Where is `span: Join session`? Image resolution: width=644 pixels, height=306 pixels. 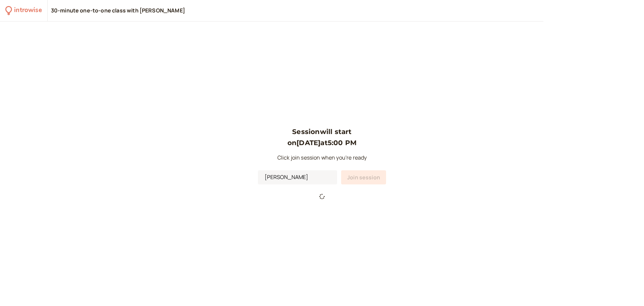 span: Join session is located at coordinates (363, 177).